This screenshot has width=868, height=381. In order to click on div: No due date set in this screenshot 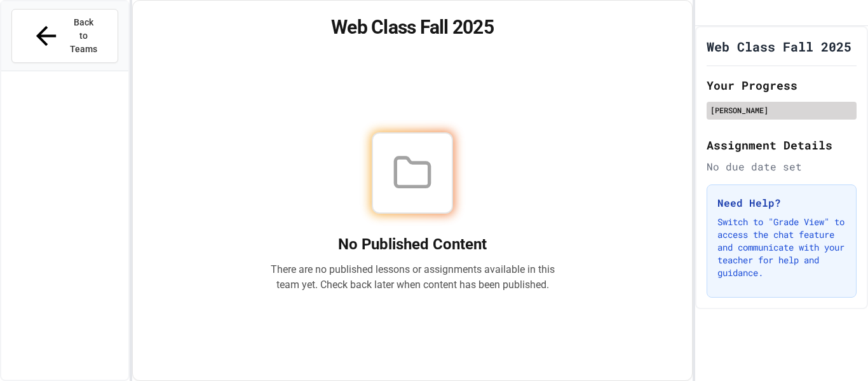, I will do `click(781, 166)`.